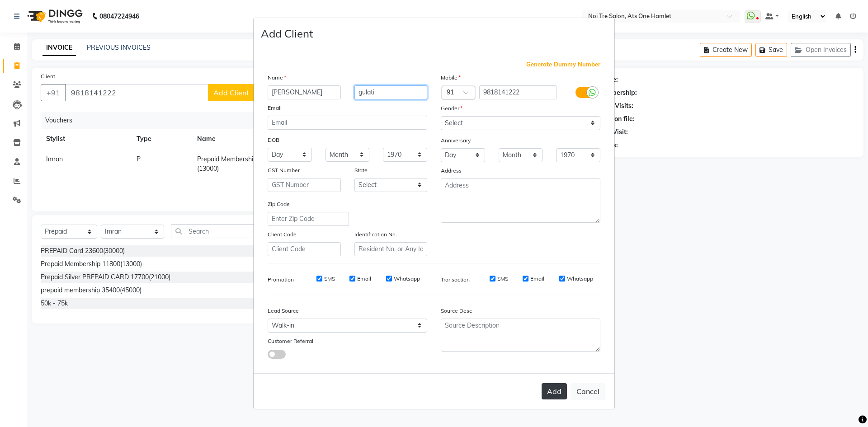 Image resolution: width=868 pixels, height=427 pixels. Describe the element at coordinates (281, 280) in the screenshot. I see `label: Promotion` at that location.